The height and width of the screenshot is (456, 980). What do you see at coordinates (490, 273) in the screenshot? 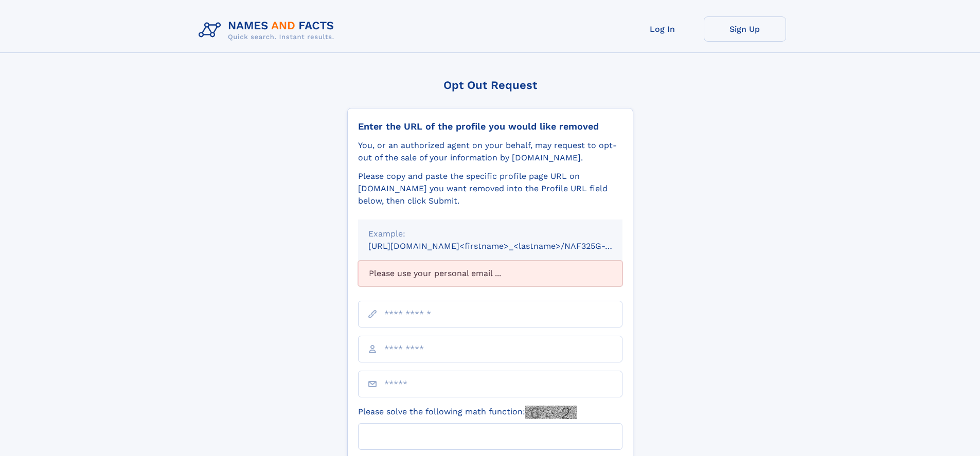
I see `div: Please use your personal email ...` at bounding box center [490, 273].